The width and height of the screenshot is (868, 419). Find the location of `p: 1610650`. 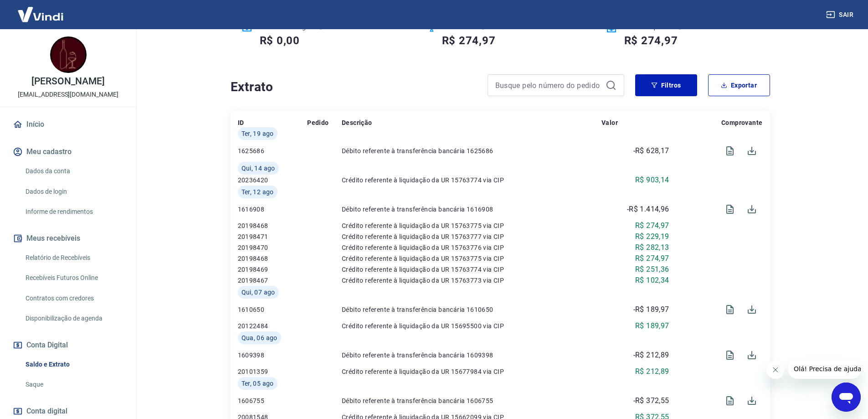

p: 1610650 is located at coordinates (272, 310).